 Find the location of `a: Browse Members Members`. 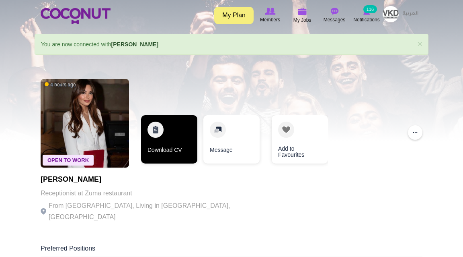

a: Browse Members Members is located at coordinates (270, 15).